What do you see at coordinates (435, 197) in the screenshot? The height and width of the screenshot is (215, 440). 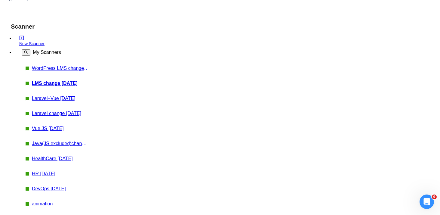 I see `span: 9` at bounding box center [435, 197].